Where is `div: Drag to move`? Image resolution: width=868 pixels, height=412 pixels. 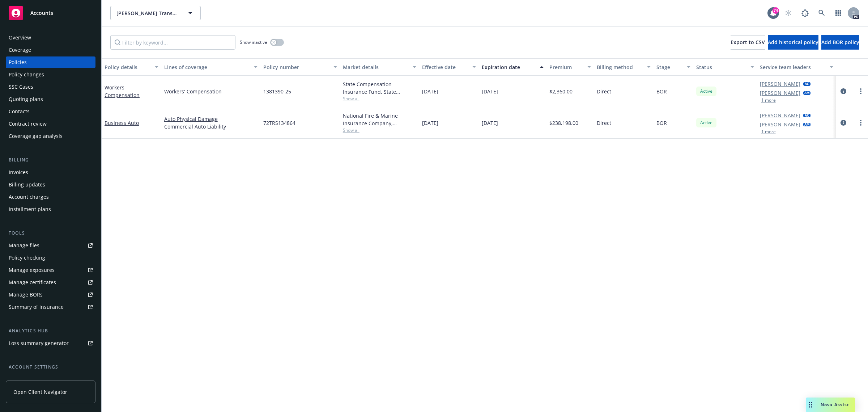
div: Drag to move is located at coordinates (810, 404).